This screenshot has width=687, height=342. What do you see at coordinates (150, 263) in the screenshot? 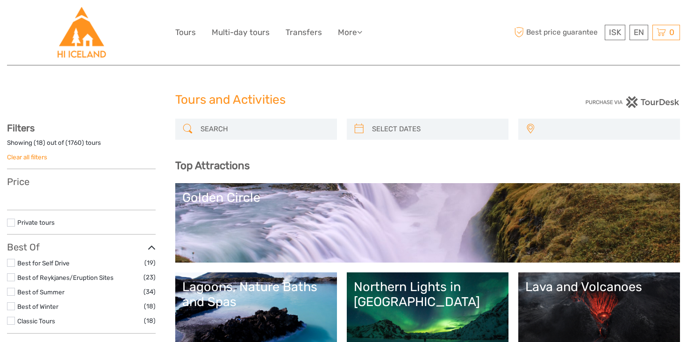
I see `span: (19)` at bounding box center [150, 263].